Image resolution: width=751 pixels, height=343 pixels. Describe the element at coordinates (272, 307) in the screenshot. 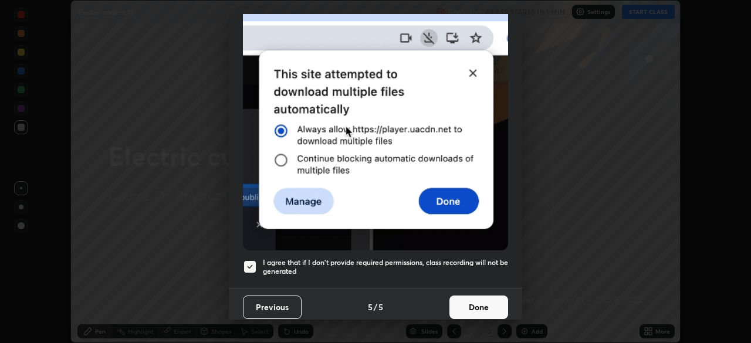

I see `button: Previous` at that location.